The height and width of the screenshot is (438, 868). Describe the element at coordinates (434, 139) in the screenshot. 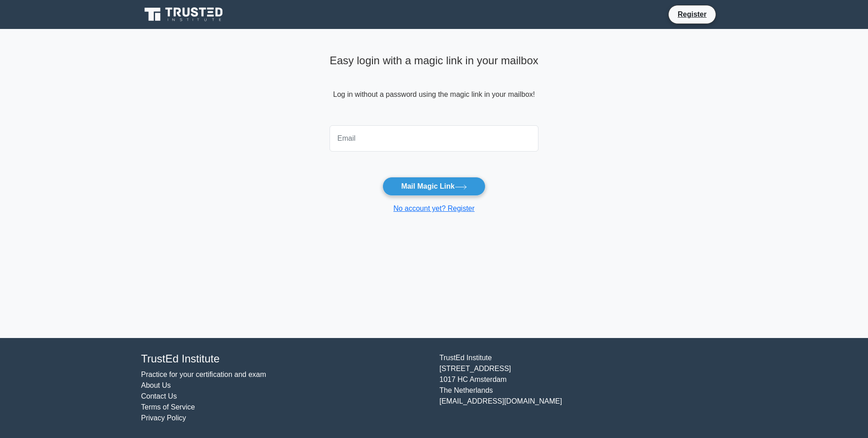

I see `input: Email` at that location.